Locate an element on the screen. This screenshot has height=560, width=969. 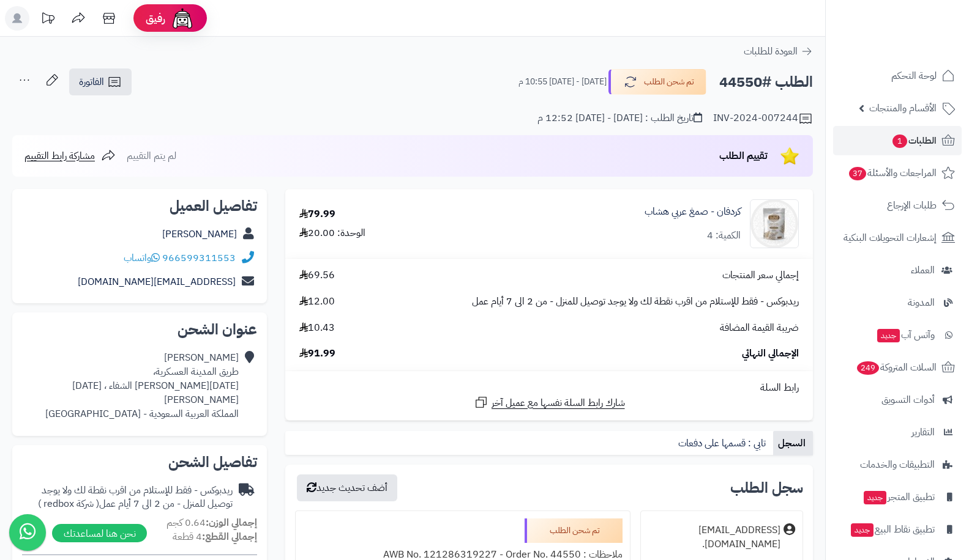
a: العملاء is located at coordinates (898, 271).